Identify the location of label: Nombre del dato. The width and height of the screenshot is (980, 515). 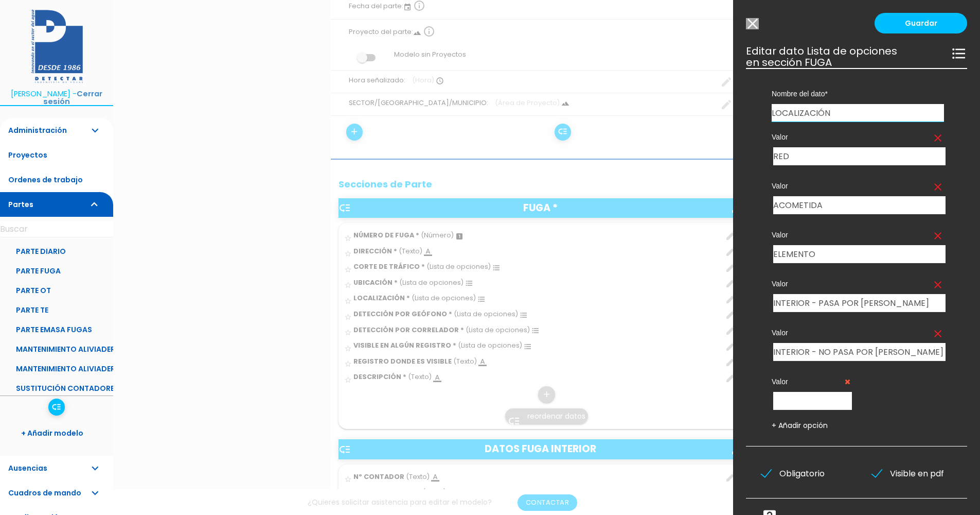
(858, 94).